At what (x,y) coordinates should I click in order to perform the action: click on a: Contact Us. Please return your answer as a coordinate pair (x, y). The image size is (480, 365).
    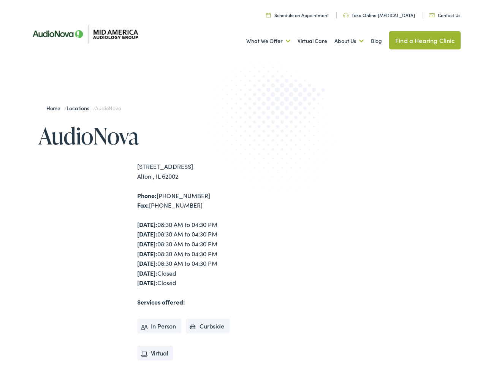
    Looking at the image, I should click on (444, 15).